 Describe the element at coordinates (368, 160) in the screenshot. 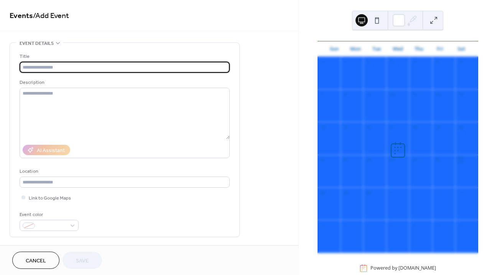

I see `div: 23` at that location.